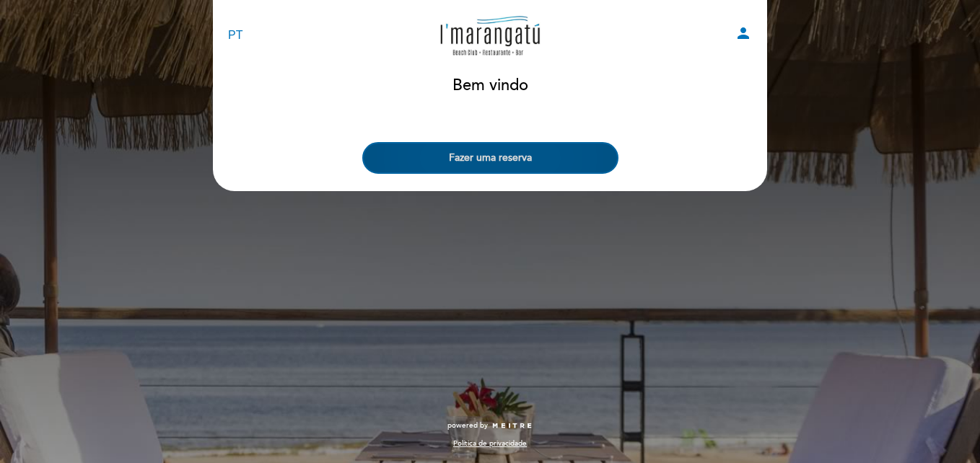 The image size is (980, 463). What do you see at coordinates (490, 444) in the screenshot?
I see `a: Política de privacidade` at bounding box center [490, 444].